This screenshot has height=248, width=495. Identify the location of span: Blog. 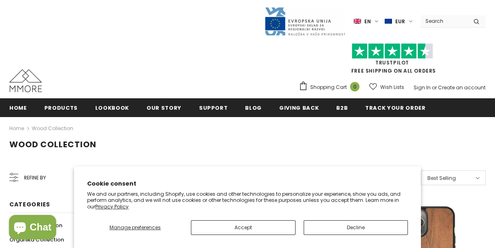
(253, 108).